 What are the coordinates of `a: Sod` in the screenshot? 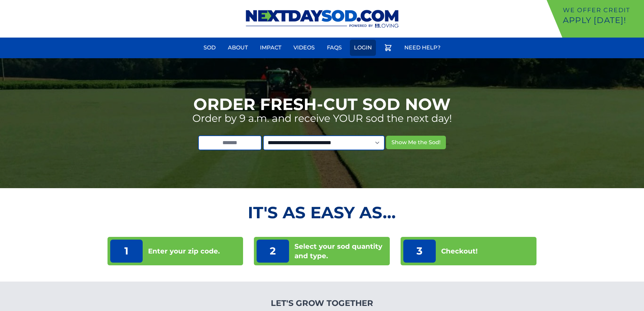 It's located at (210, 48).